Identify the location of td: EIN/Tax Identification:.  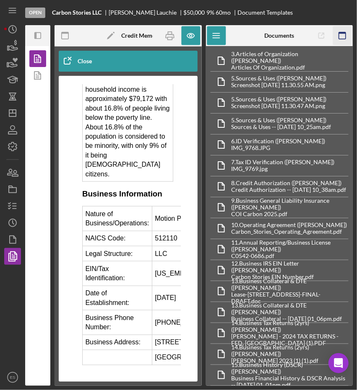
(42, 189).